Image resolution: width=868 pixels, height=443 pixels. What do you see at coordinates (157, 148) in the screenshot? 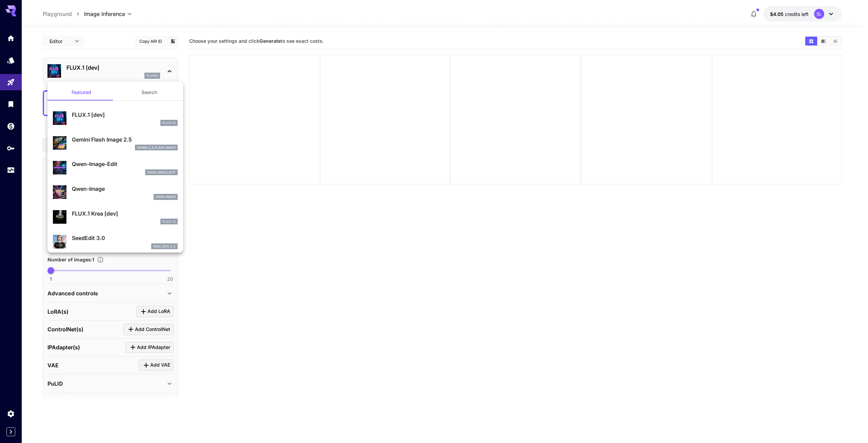
I see `p: gemini_2_5_flash_image` at bounding box center [157, 148].